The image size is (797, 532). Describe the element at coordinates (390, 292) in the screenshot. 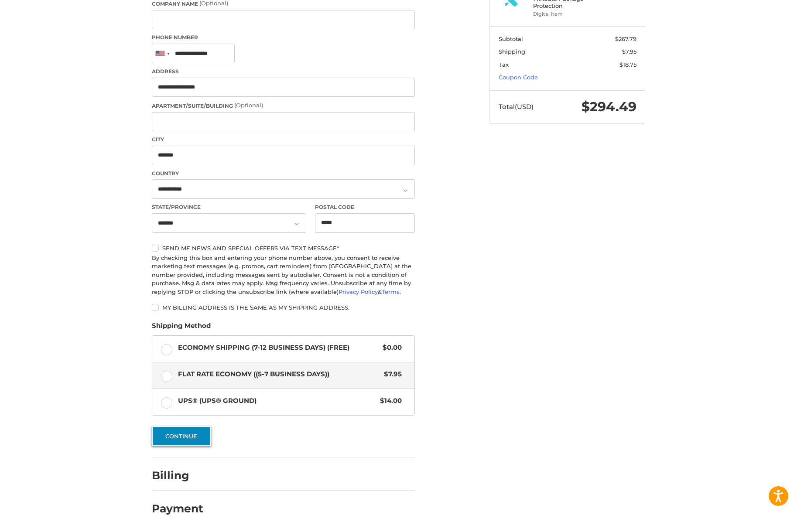

I see `a: Terms` at that location.